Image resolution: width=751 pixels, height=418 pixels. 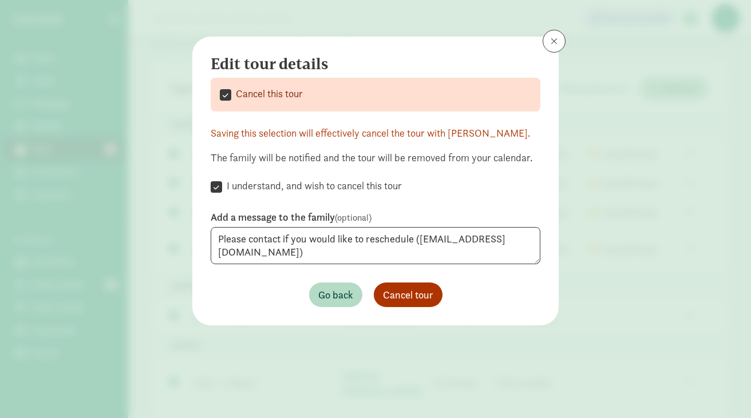 What do you see at coordinates (353, 218) in the screenshot?
I see `span: (optional)` at bounding box center [353, 218].